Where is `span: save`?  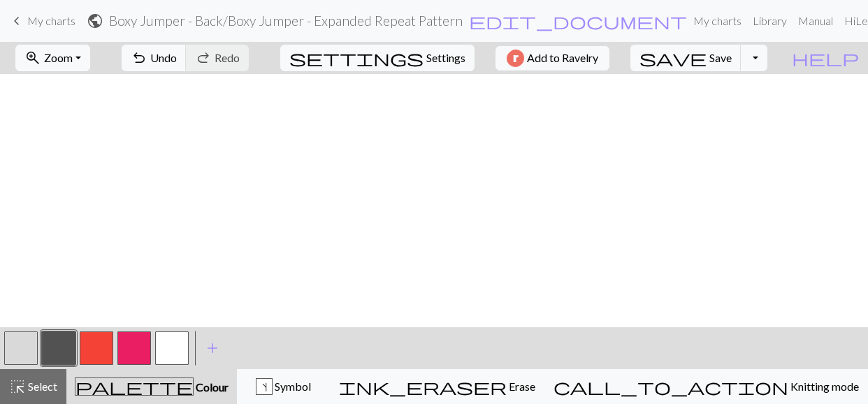 span: save is located at coordinates (673, 58).